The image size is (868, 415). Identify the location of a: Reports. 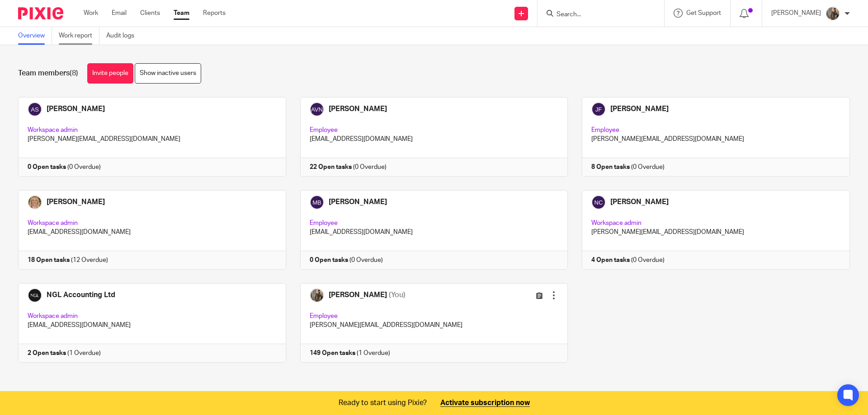
(214, 13).